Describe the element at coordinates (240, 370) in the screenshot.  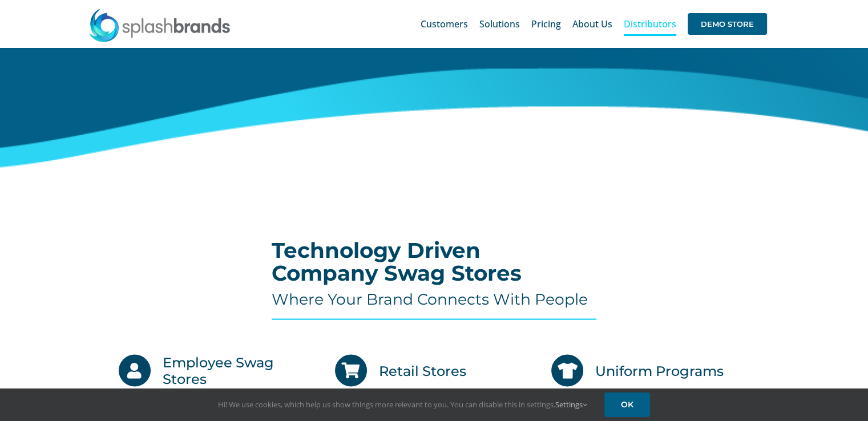
I see `h3: Employee Swag Stores` at that location.